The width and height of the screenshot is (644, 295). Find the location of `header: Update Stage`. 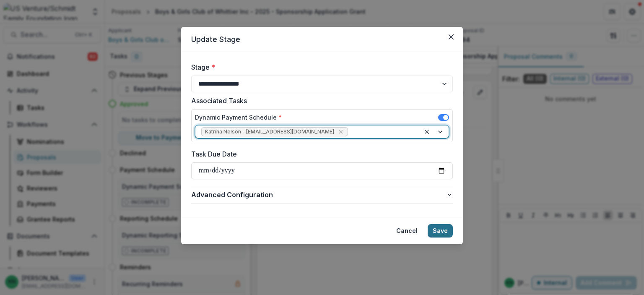

header: Update Stage is located at coordinates (322, 40).